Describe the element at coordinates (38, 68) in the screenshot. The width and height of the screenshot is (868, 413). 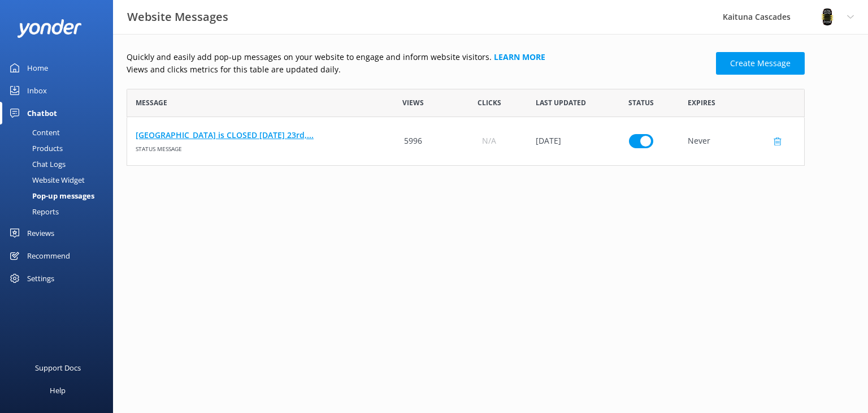
I see `div: Home` at that location.